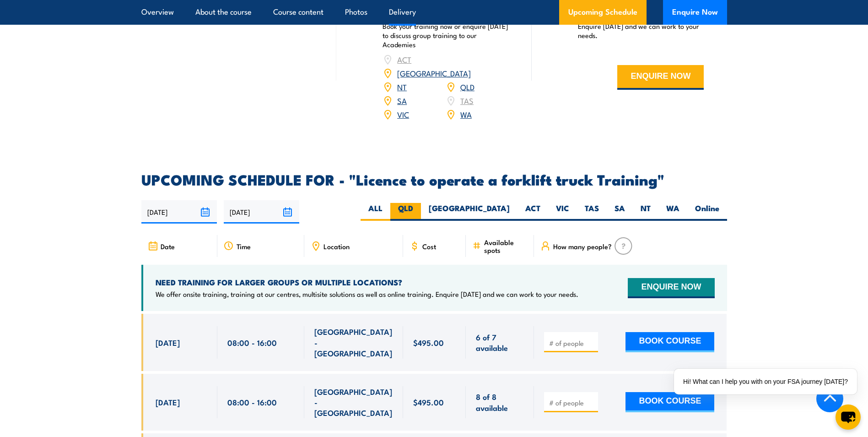  Describe the element at coordinates (620, 212) in the screenshot. I see `label: SA` at that location.